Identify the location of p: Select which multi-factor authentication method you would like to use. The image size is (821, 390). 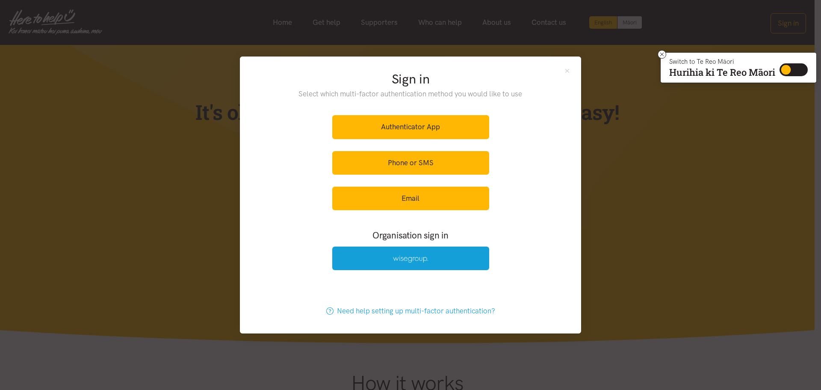
(411, 94).